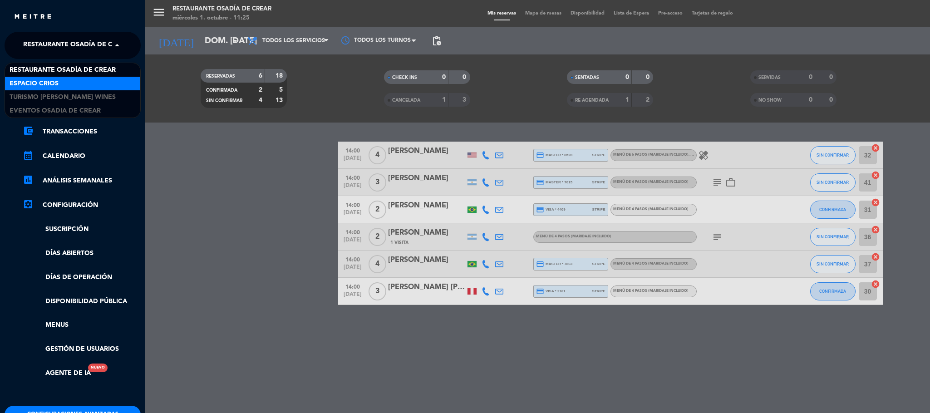  Describe the element at coordinates (82, 277) in the screenshot. I see `a: Días de Operación` at that location.